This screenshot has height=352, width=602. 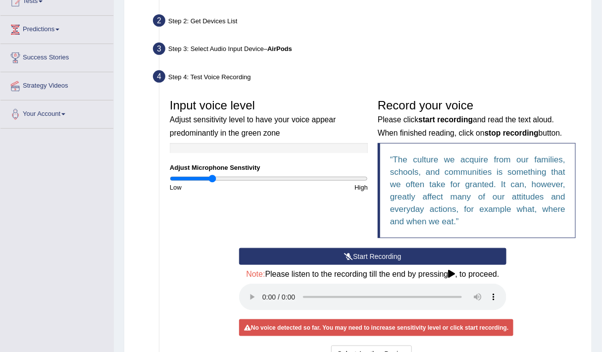 What do you see at coordinates (476, 118) in the screenshot?
I see `h3: Record your voice` at bounding box center [476, 118].